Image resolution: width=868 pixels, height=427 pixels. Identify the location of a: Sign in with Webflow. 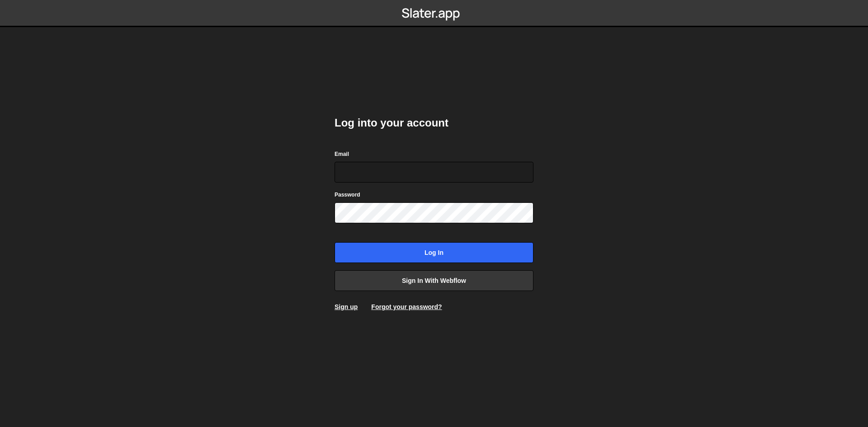
(434, 280).